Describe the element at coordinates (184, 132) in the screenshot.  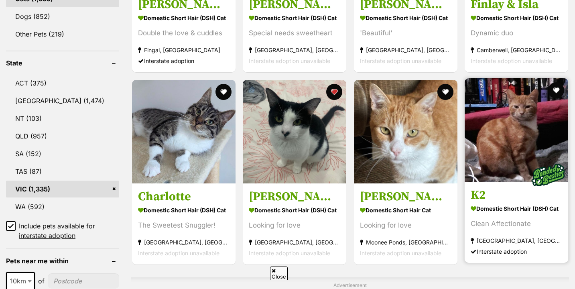
I see `img: Charlotte - Domestic Short Hair (DSH) Cat` at that location.